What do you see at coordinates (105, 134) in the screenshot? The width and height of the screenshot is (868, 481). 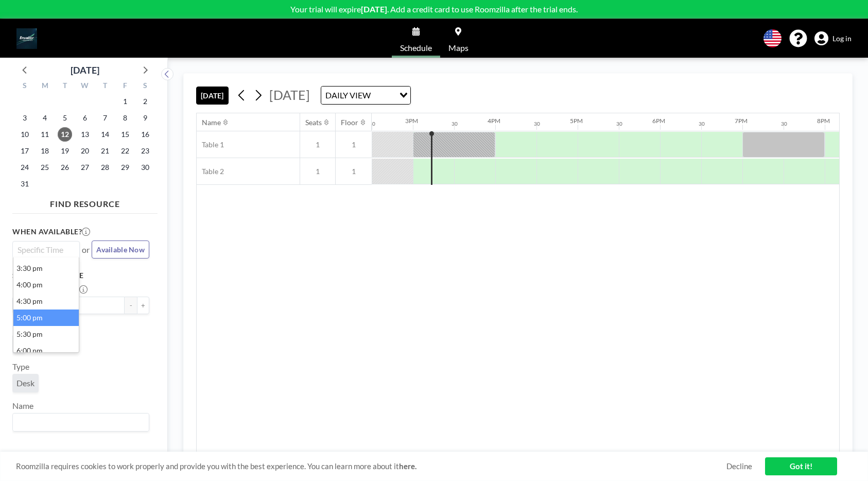 I see `span: Thursday, August 14, 2025` at bounding box center [105, 134].